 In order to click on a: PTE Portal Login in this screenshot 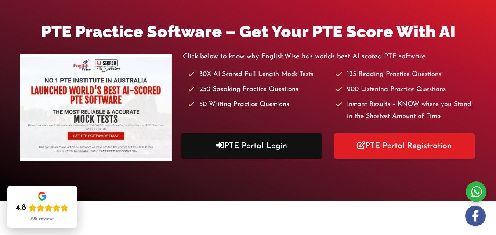, I will do `click(251, 146)`.